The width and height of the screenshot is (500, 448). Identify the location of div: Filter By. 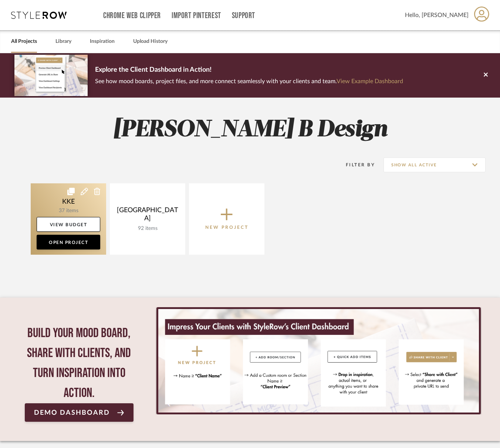
(355, 165).